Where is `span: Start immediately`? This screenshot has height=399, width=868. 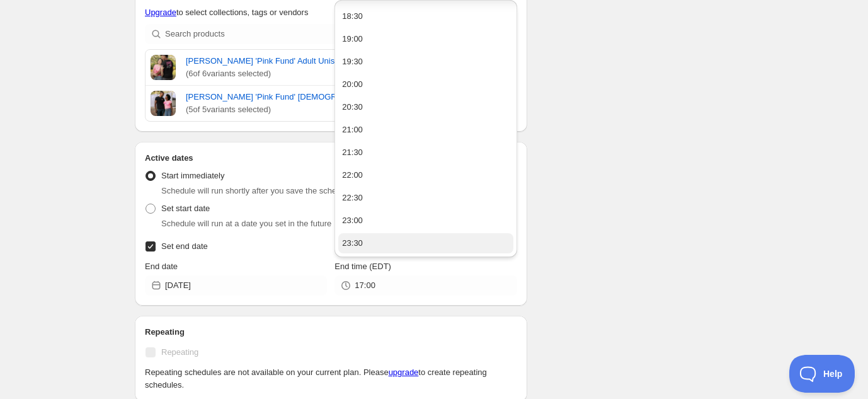
span: Start immediately is located at coordinates (193, 175).